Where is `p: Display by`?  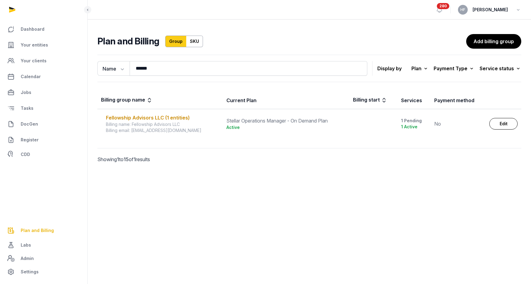 p: Display by is located at coordinates (390, 68).